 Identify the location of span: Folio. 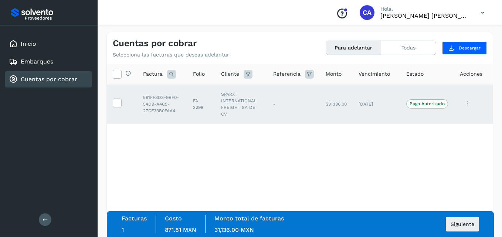
(199, 74).